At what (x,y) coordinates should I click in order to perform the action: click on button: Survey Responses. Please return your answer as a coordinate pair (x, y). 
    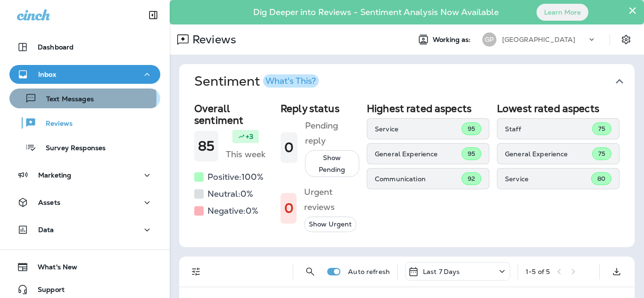
    Looking at the image, I should click on (85, 148).